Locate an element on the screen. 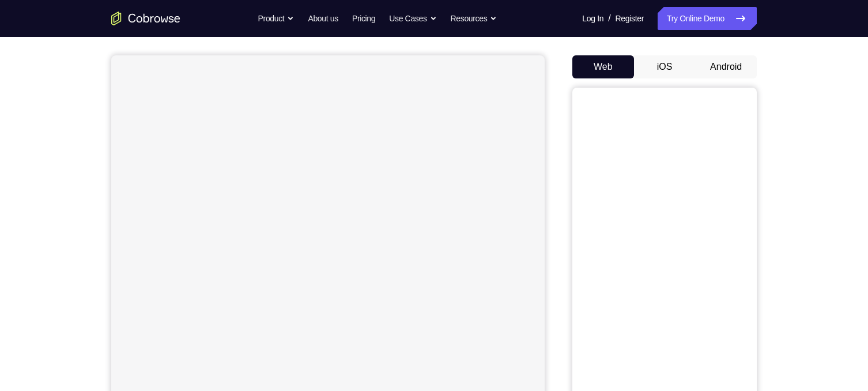 The image size is (868, 391). a: Try Online Demo is located at coordinates (708, 19).